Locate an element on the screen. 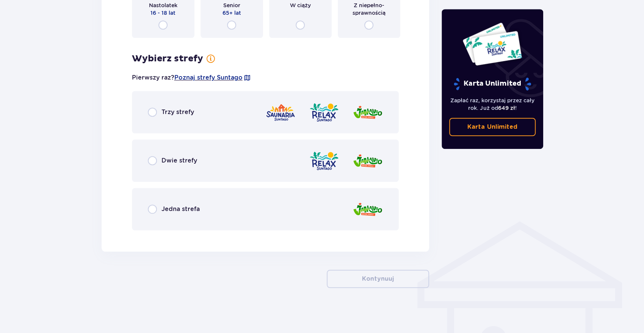 The width and height of the screenshot is (644, 333). span: 649 zł is located at coordinates (506, 108).